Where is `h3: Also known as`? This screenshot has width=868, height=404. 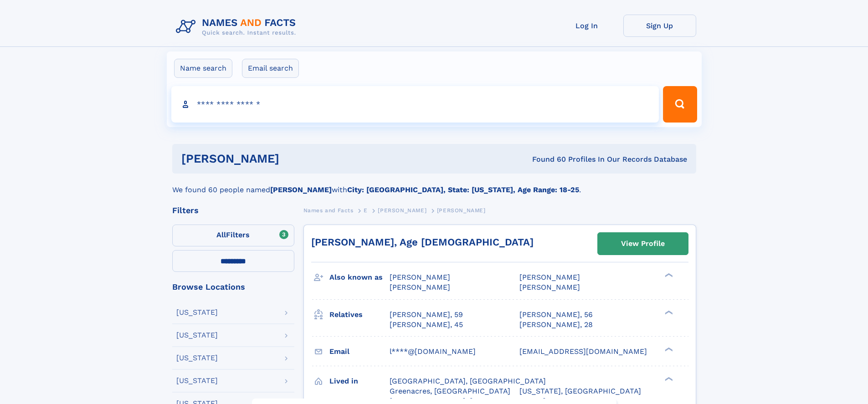
h3: Also known as is located at coordinates (359, 277).